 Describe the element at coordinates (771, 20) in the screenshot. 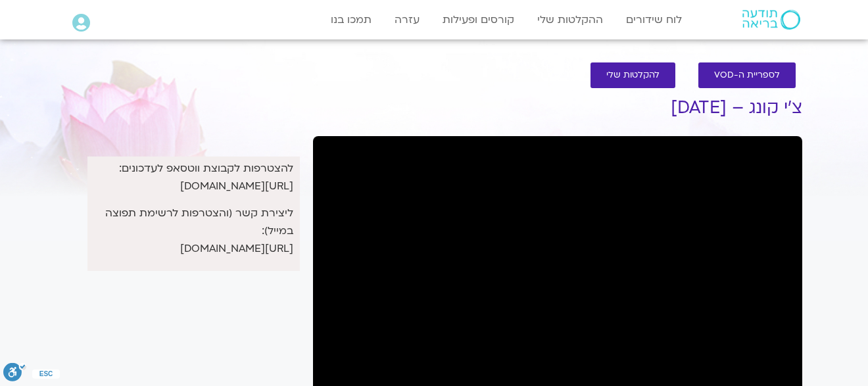

I see `img: תודעה בריאה` at that location.